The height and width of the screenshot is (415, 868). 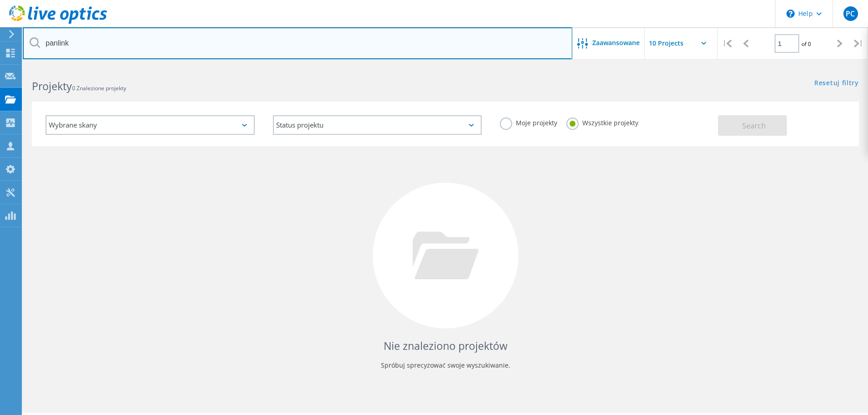 I want to click on div: Wybrane skany, so click(x=150, y=125).